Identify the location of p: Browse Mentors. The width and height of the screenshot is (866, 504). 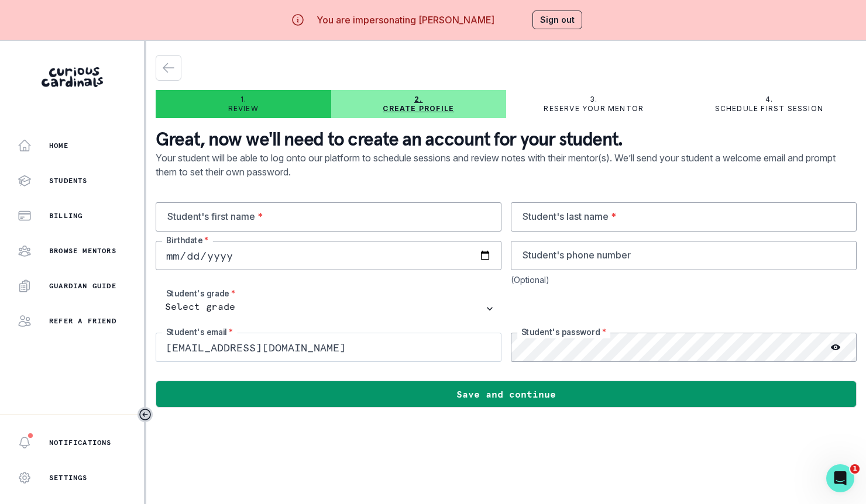
(82, 251).